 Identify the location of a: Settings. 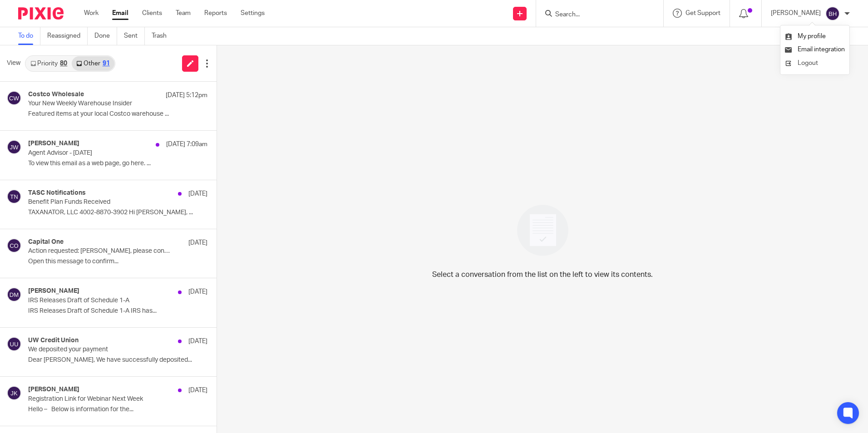
(252, 13).